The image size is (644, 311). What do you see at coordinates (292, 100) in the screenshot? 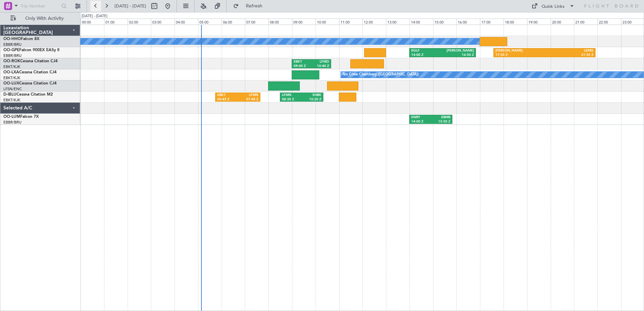
I see `div: 08:30 Z` at bounding box center [292, 100].